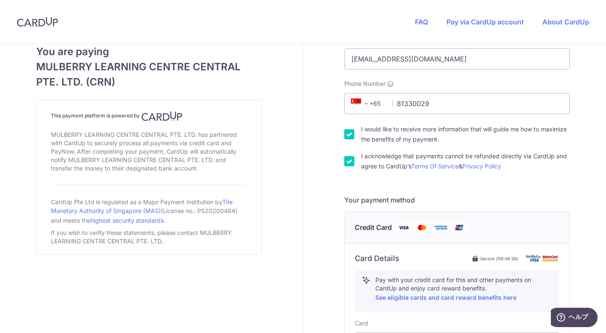  I want to click on div: MULBERRY LEARNING CENTRE CENTRAL PTE. LTD. has partnered with CardUp to securely process all paym..., so click(149, 151).